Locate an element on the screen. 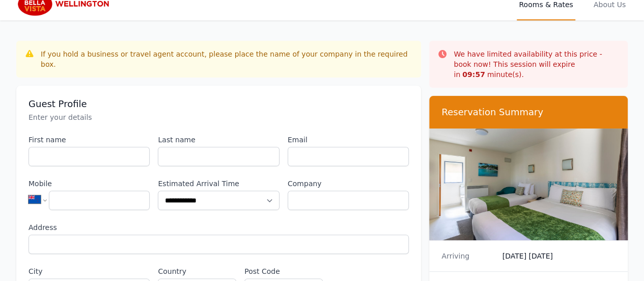 This screenshot has height=281, width=644. p: Enter your details is located at coordinates (218, 117).